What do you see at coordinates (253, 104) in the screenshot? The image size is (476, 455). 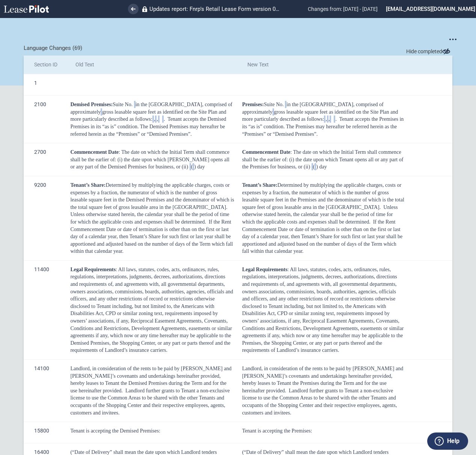 I see `span: Premises:` at bounding box center [253, 104].